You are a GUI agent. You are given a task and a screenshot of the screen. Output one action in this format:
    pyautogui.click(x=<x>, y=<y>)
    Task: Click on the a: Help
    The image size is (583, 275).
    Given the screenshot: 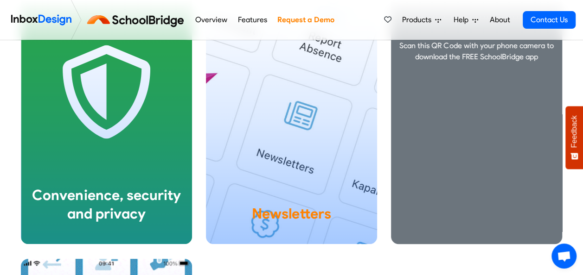 What is the action you would take?
    pyautogui.click(x=465, y=20)
    